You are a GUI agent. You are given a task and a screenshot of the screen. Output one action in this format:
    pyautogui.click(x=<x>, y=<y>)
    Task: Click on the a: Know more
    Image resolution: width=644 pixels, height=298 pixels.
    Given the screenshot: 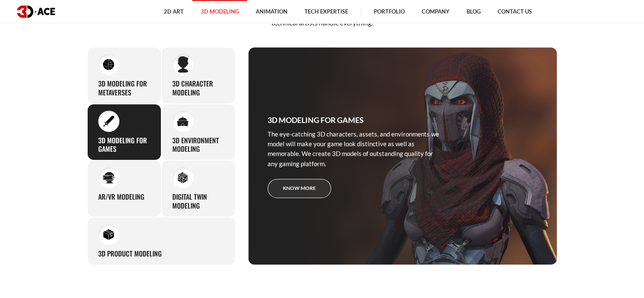 What is the action you would take?
    pyautogui.click(x=299, y=188)
    